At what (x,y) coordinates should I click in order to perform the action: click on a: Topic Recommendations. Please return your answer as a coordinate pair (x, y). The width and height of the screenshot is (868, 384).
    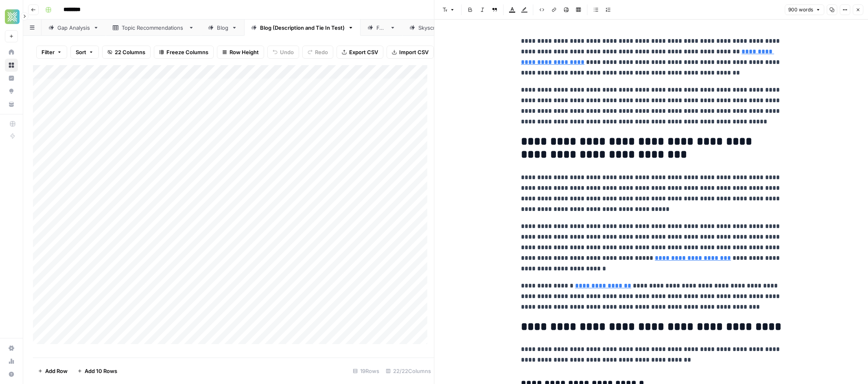
    Looking at the image, I should click on (154, 28).